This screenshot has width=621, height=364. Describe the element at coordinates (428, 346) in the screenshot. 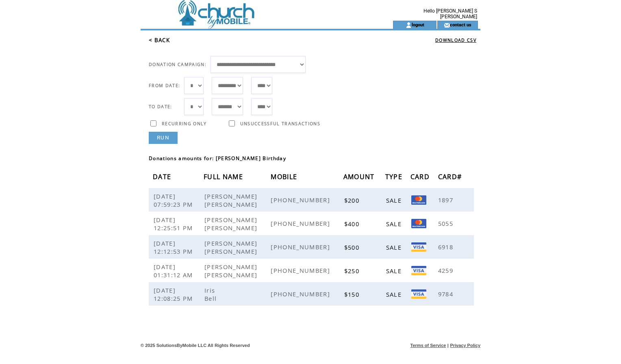

I see `a: Terms of Service` at that location.